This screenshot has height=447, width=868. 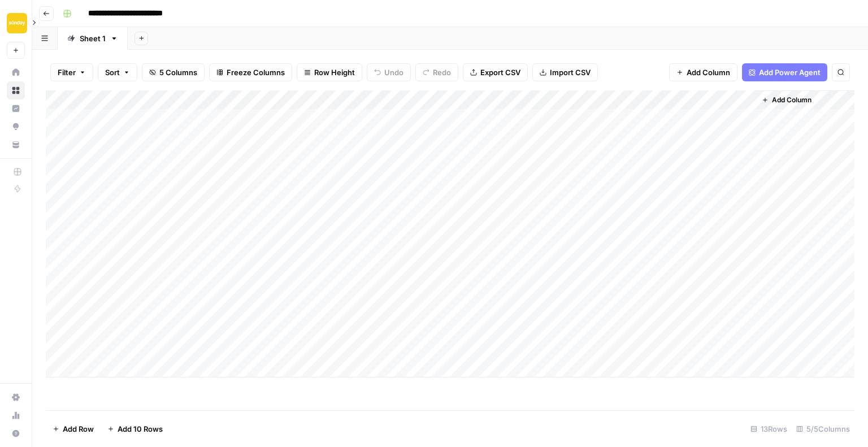 What do you see at coordinates (495, 73) in the screenshot?
I see `button: Export CSV` at bounding box center [495, 73].